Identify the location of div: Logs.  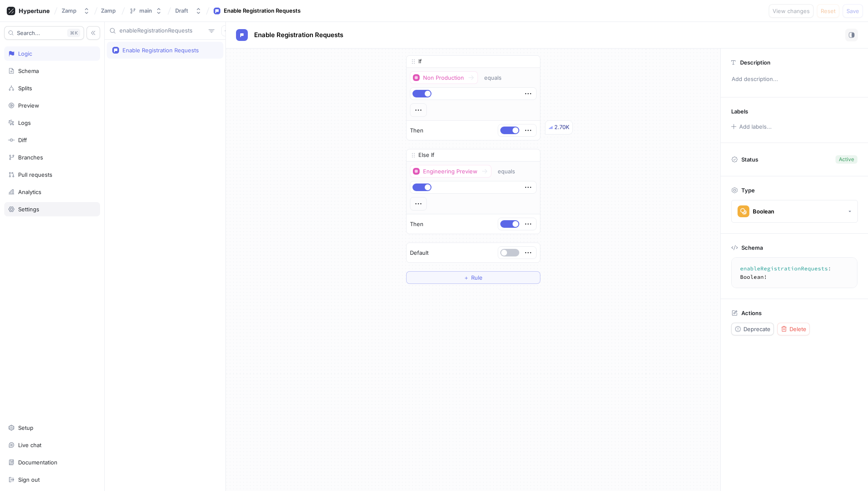
(24, 123).